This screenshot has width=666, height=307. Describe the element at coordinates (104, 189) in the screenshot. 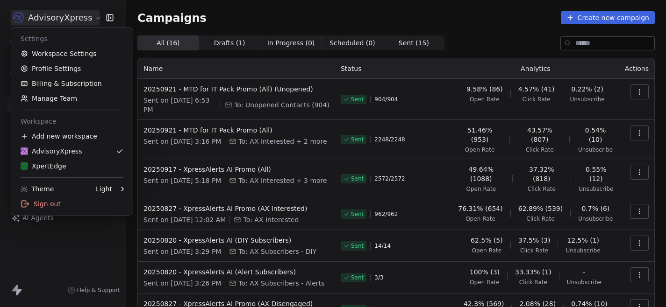

I see `div: Light` at that location.